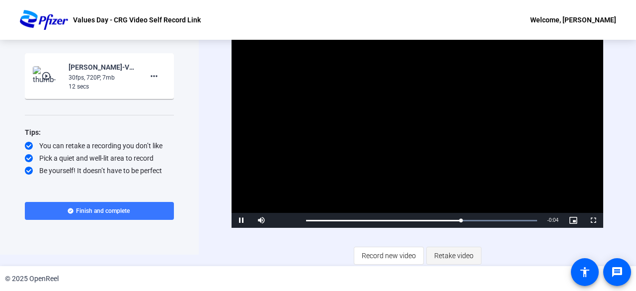  Describe the element at coordinates (421, 220) in the screenshot. I see `div: Progress Bar` at that location.